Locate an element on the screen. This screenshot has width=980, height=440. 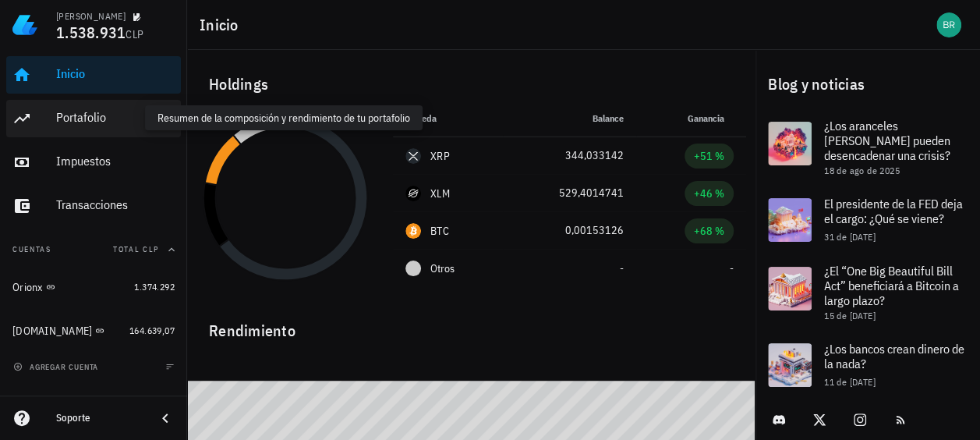
a: Transacciones is located at coordinates (93, 206).